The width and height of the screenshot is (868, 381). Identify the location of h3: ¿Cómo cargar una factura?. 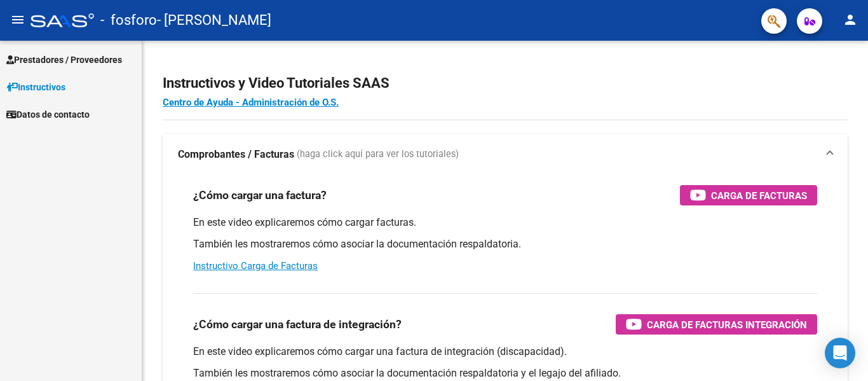
(259, 195).